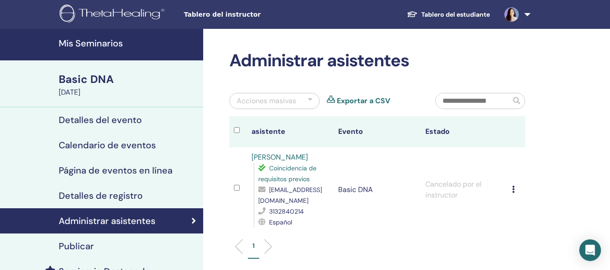 This screenshot has height=270, width=610. I want to click on div: Open Intercom Messenger, so click(590, 251).